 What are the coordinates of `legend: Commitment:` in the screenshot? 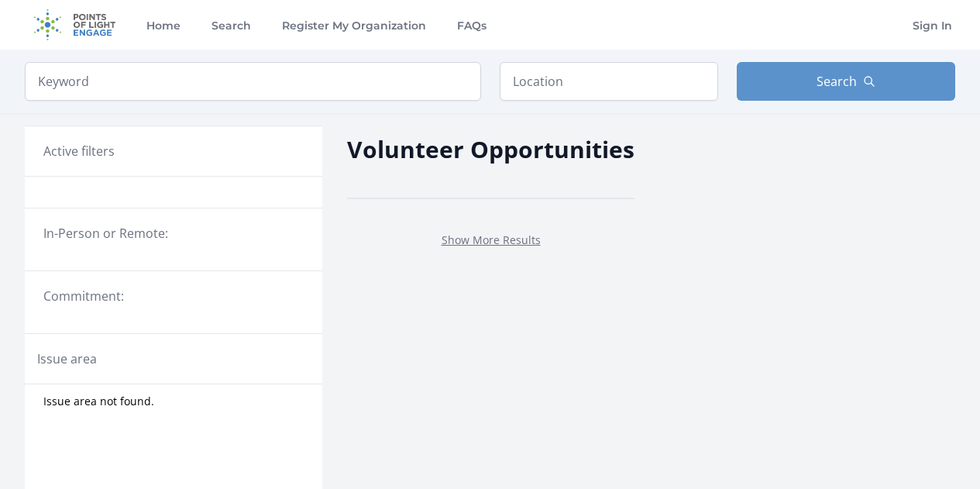 It's located at (174, 296).